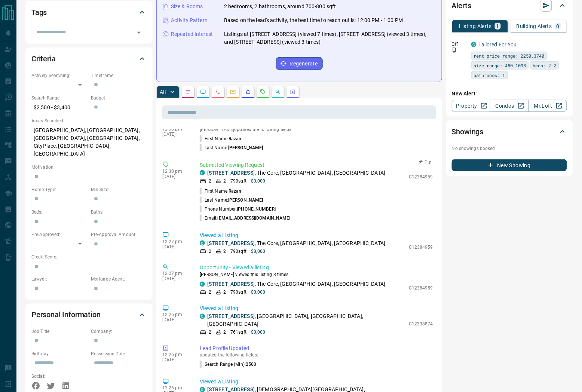 This screenshot has width=582, height=392. Describe the element at coordinates (509, 148) in the screenshot. I see `p: No showings booked` at that location.